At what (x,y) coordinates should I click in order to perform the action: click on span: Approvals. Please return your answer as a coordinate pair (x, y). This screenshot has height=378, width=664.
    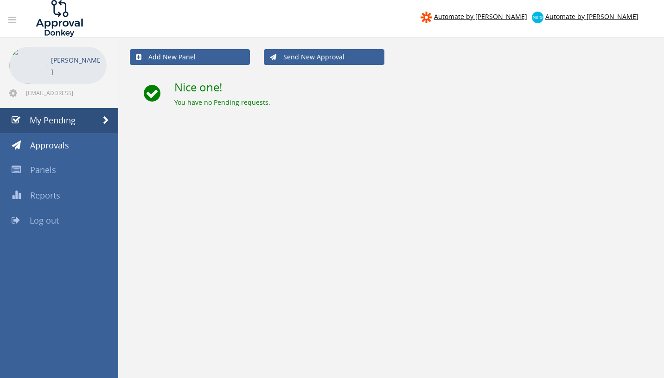
    Looking at the image, I should click on (50, 145).